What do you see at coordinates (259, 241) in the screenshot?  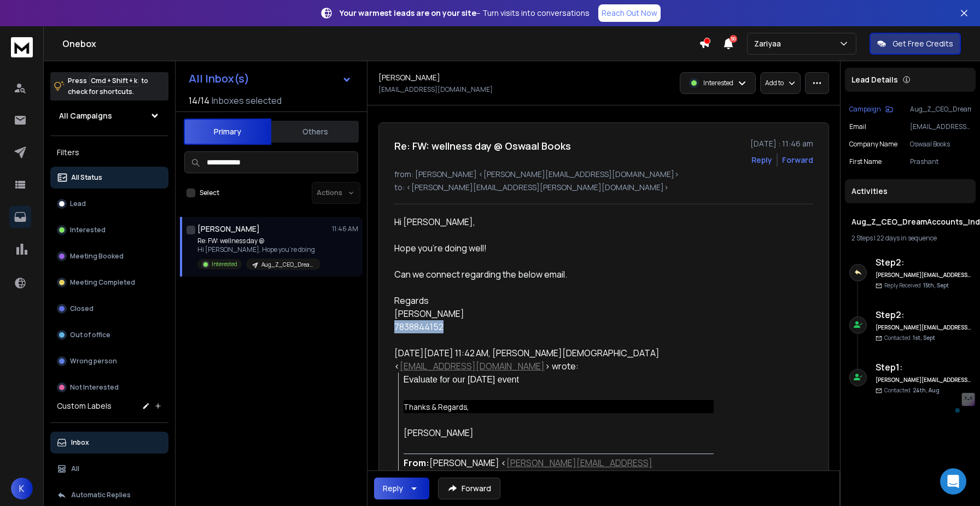 I see `p: Re: FW: wellness day @` at bounding box center [259, 241].